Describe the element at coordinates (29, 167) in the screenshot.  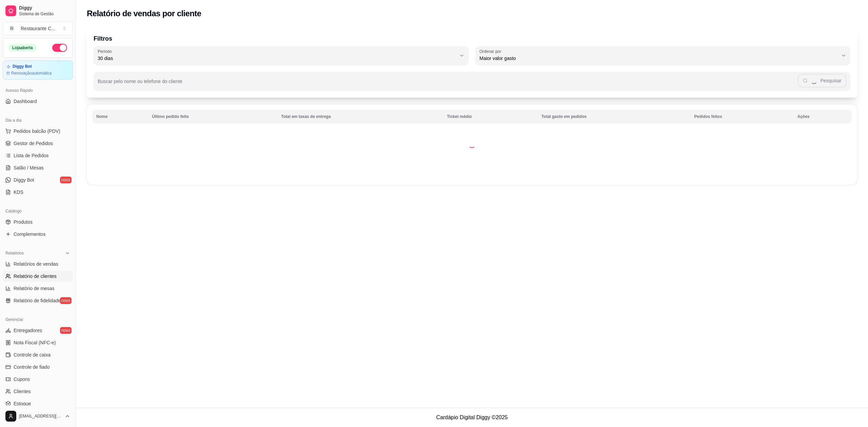
I see `span: Salão / Mesas` at that location.